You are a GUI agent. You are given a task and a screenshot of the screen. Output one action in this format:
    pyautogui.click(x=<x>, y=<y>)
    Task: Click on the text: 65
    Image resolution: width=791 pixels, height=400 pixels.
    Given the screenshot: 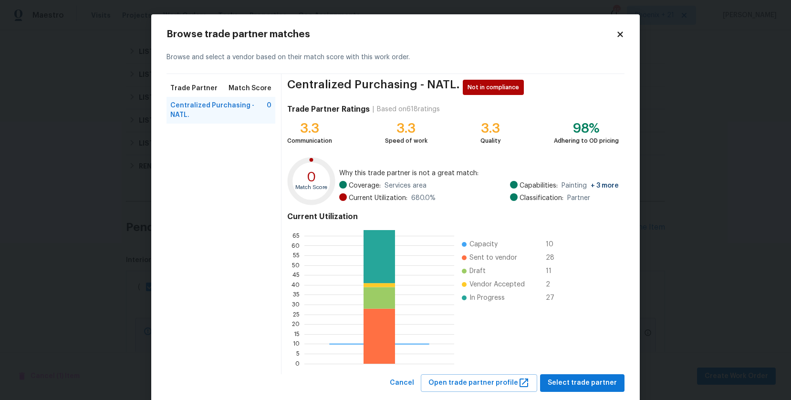 What is the action you would take?
    pyautogui.click(x=296, y=236)
    